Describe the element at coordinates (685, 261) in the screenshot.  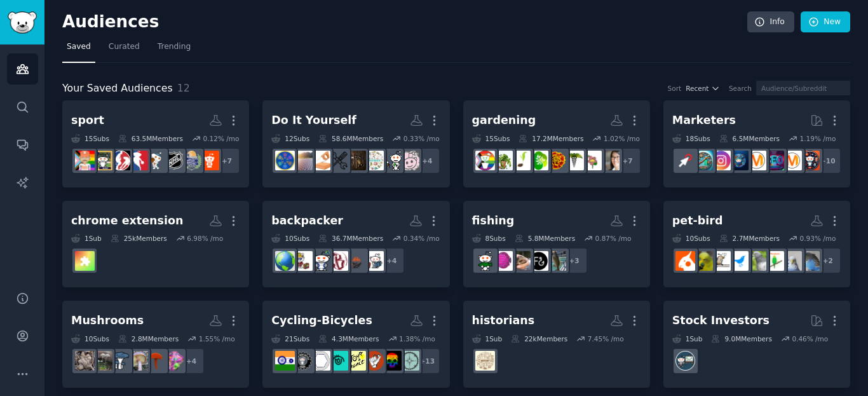
I see `img: cockatiel` at that location.